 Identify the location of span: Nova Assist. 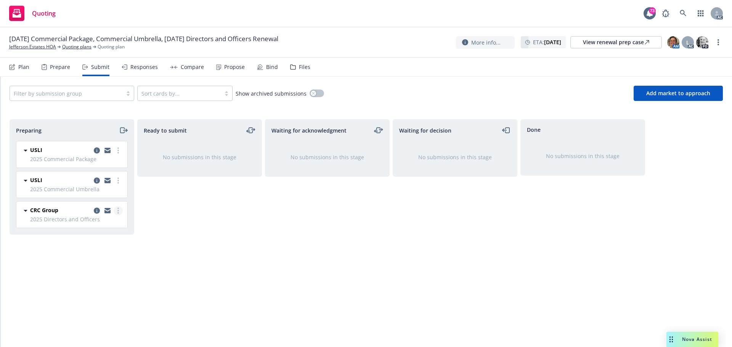
(697, 339).